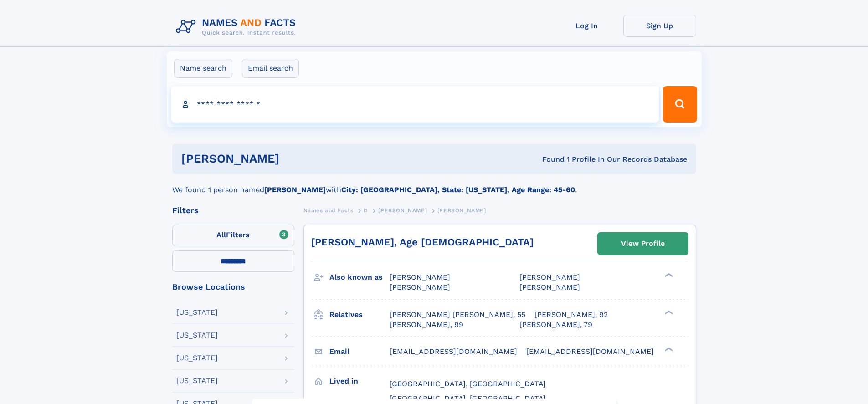 Image resolution: width=868 pixels, height=404 pixels. What do you see at coordinates (203, 69) in the screenshot?
I see `label: Name search` at bounding box center [203, 69].